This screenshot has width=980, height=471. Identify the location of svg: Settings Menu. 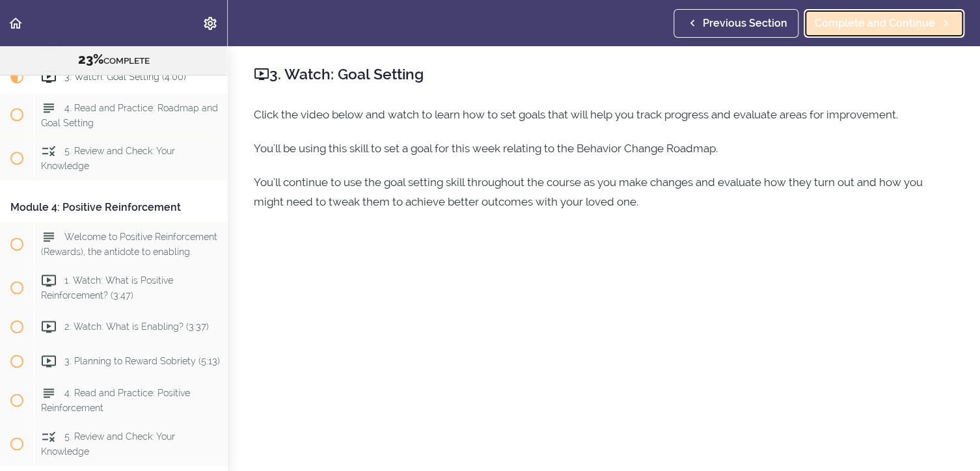
(210, 23).